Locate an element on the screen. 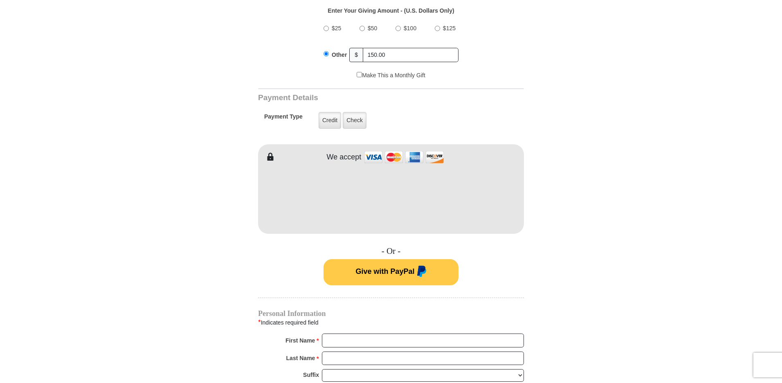  strong: Suffix is located at coordinates (311, 375).